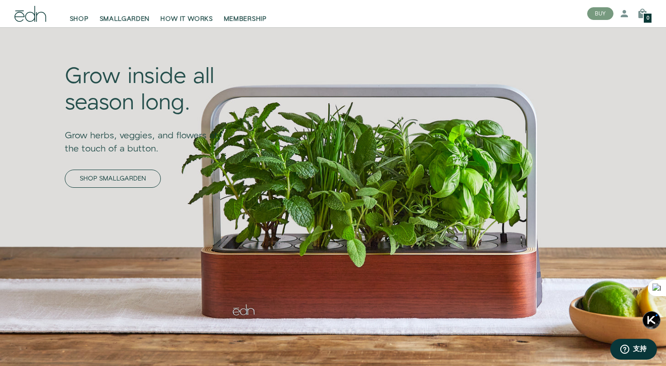 This screenshot has height=366, width=666. Describe the element at coordinates (245, 14) in the screenshot. I see `a: MEMBERSHIP` at that location.